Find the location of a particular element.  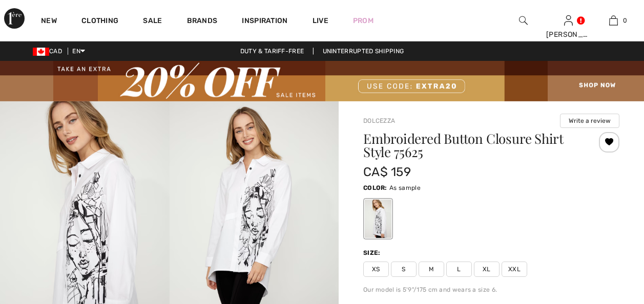

a: Brands is located at coordinates (202, 21).